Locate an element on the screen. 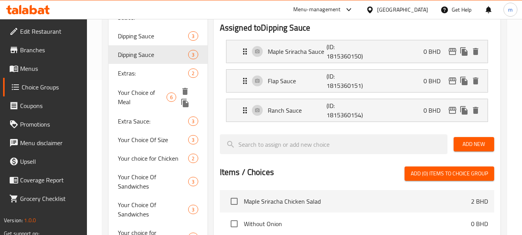 The image size is (522, 235). span: Menu disclaimer is located at coordinates (51, 143).